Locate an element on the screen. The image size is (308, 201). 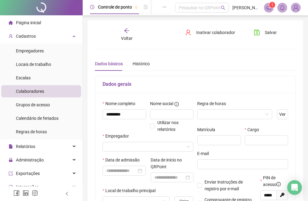
label: Empregador is located at coordinates (118, 136).